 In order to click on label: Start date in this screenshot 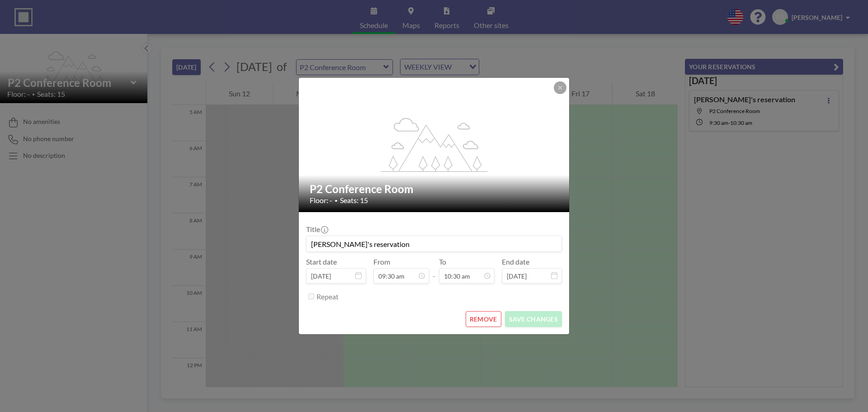, I will do `click(322, 262)`.